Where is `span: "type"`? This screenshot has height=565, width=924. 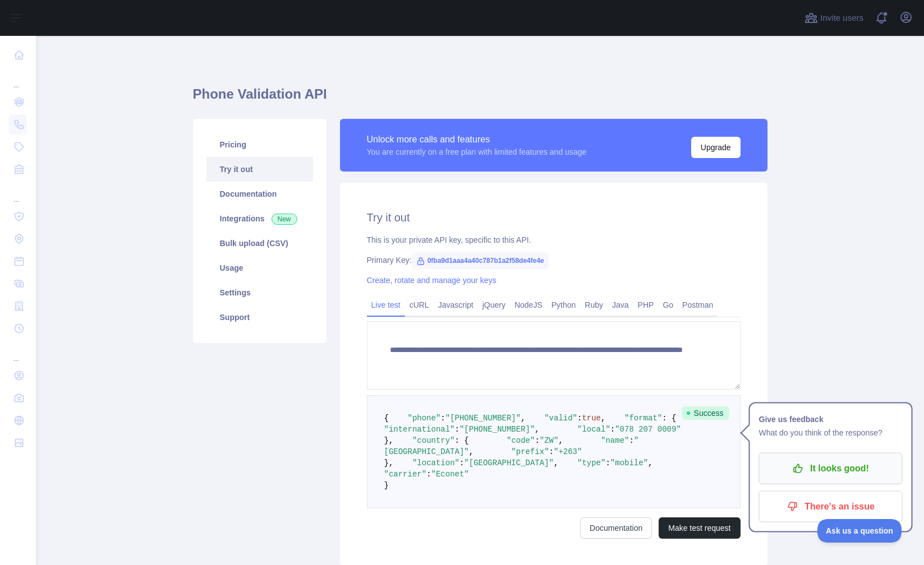
span: "type" is located at coordinates (591, 463).